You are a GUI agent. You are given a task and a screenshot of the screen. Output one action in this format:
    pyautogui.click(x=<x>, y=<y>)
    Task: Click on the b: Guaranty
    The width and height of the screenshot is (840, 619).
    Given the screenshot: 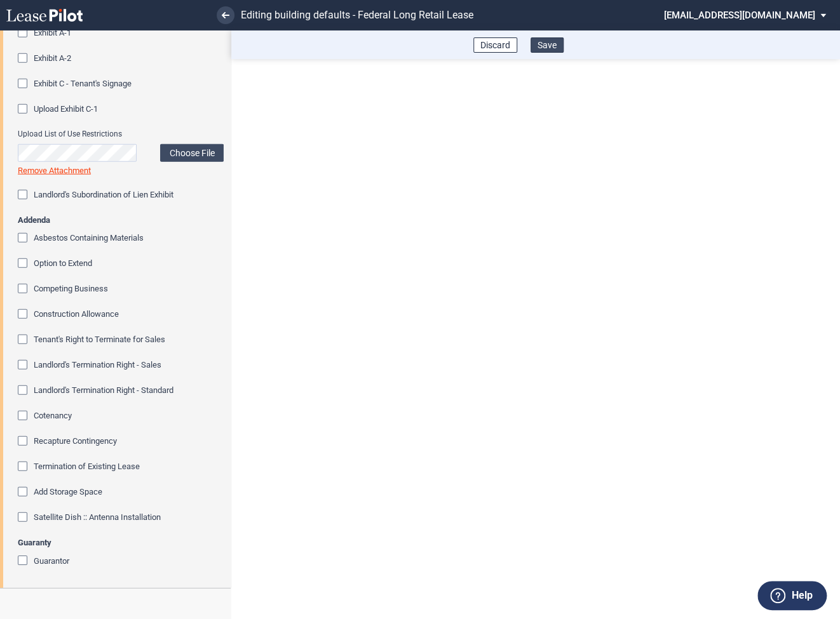 What is the action you would take?
    pyautogui.click(x=34, y=542)
    